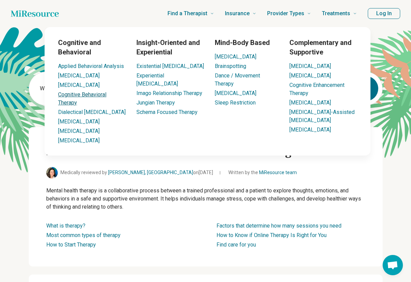 The width and height of the screenshot is (411, 282). What do you see at coordinates (91, 66) in the screenshot?
I see `a: Applied Behavioral Analysis` at bounding box center [91, 66].